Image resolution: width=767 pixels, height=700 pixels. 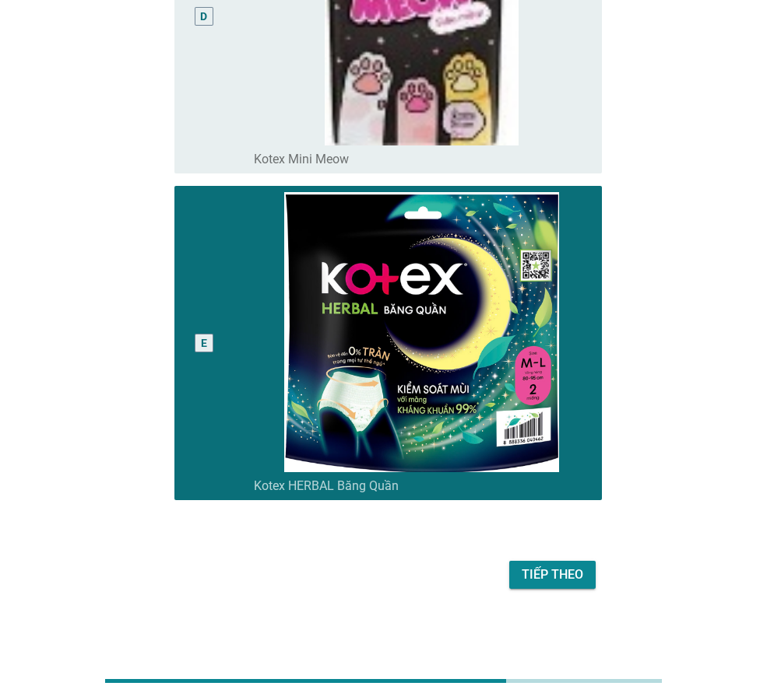 What do you see at coordinates (421, 332) in the screenshot?
I see `img: 963ed919-2249-4490-8be6-6db21f2a7e1b-image86.png` at bounding box center [421, 332].